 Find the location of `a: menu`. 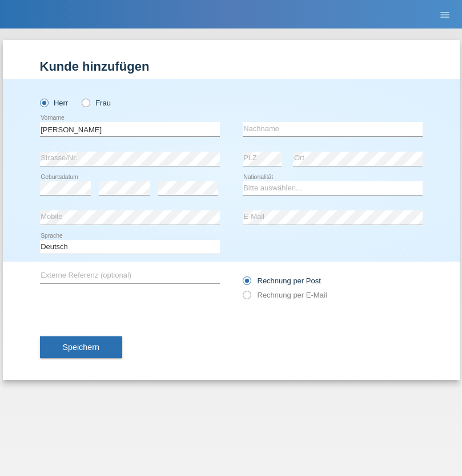

a: menu is located at coordinates (445, 14).